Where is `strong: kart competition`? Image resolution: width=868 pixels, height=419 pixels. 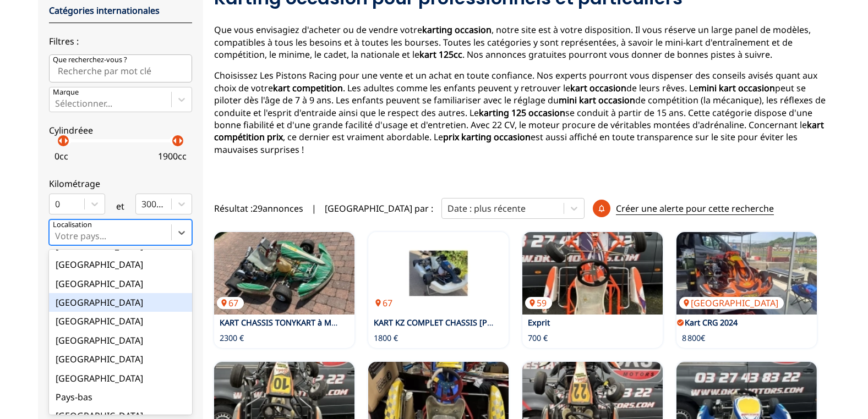
strong: kart competition is located at coordinates (307, 88).